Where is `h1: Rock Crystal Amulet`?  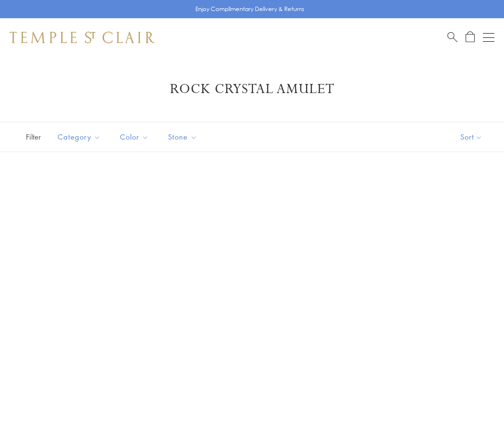
h1: Rock Crystal Amulet is located at coordinates (252, 89).